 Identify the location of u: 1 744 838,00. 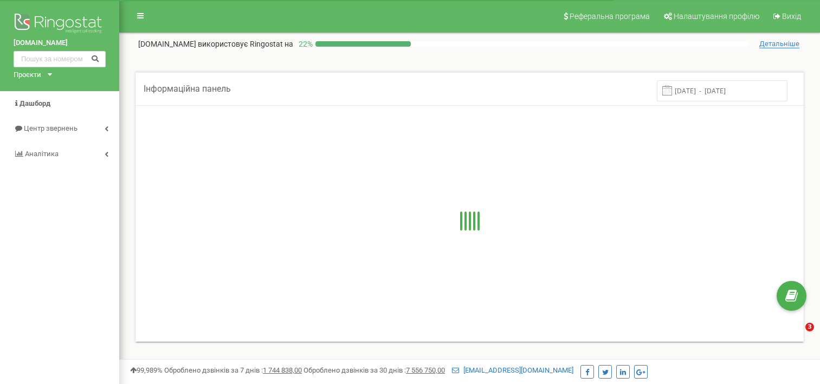
(282, 370).